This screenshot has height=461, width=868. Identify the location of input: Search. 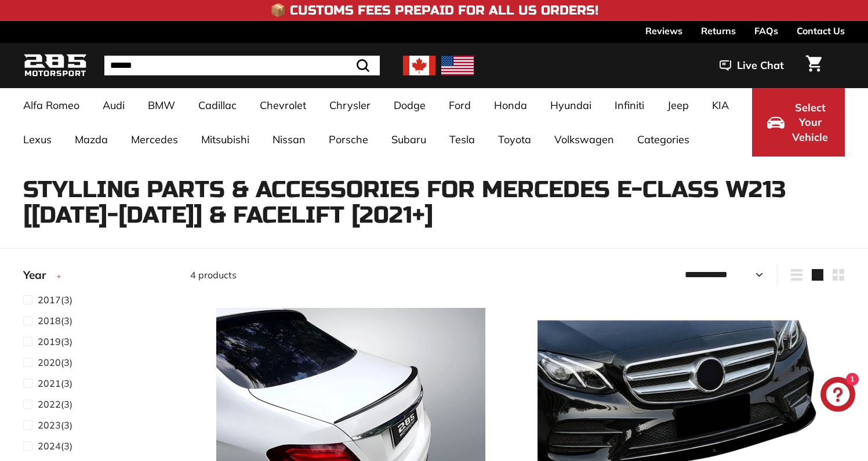
(242, 66).